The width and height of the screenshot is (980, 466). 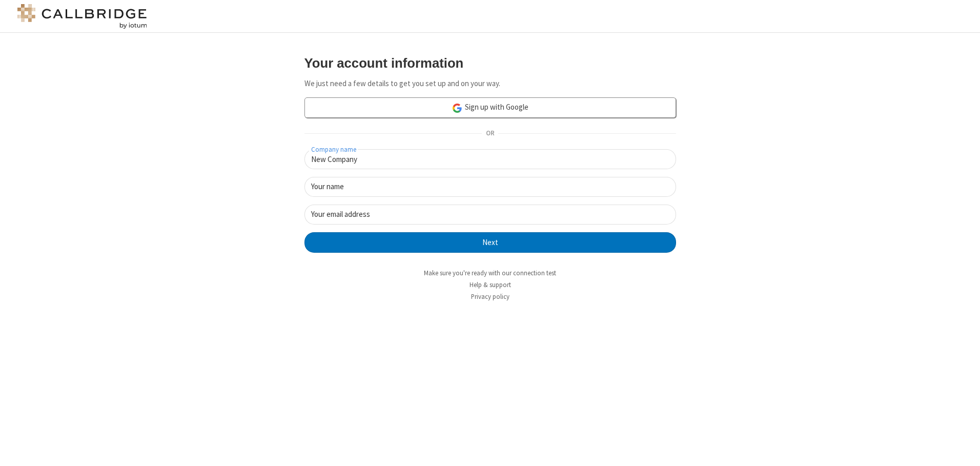 What do you see at coordinates (490, 284) in the screenshot?
I see `a: Help & support` at bounding box center [490, 284].